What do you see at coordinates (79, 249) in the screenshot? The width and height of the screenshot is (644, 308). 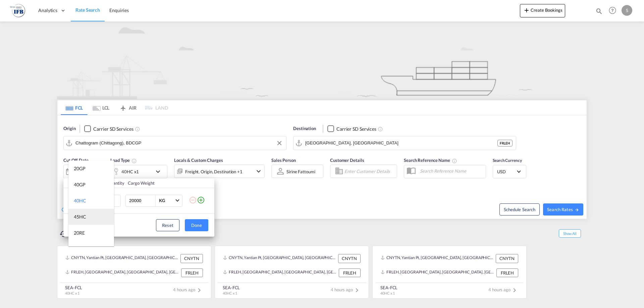 I see `div: 40RE` at bounding box center [79, 249].